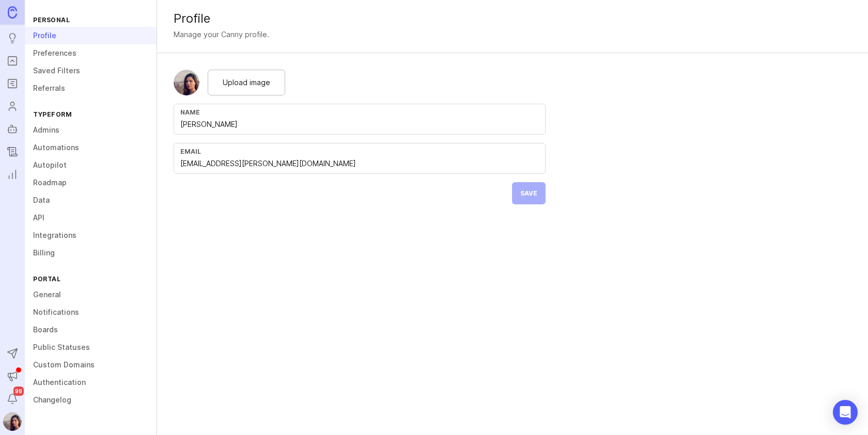  I want to click on div: Typeform, so click(91, 114).